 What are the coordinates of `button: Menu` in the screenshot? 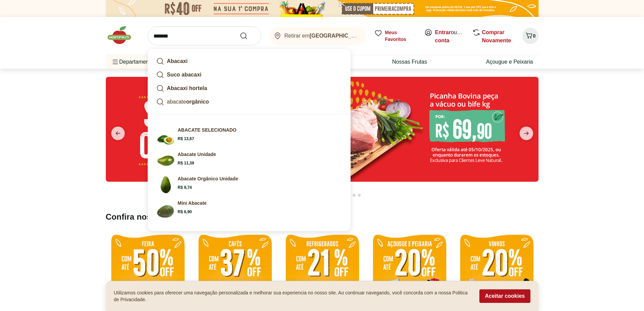 It's located at (115, 62).